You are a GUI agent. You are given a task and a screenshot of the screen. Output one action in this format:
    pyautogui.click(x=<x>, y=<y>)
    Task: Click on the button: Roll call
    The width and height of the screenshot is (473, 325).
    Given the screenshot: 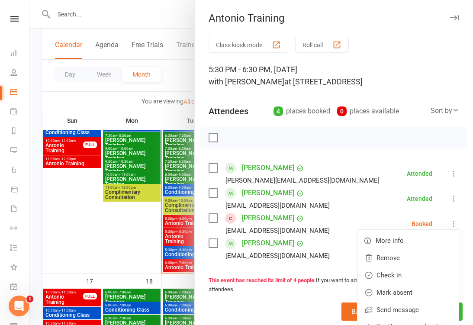 What is the action you would take?
    pyautogui.click(x=322, y=45)
    